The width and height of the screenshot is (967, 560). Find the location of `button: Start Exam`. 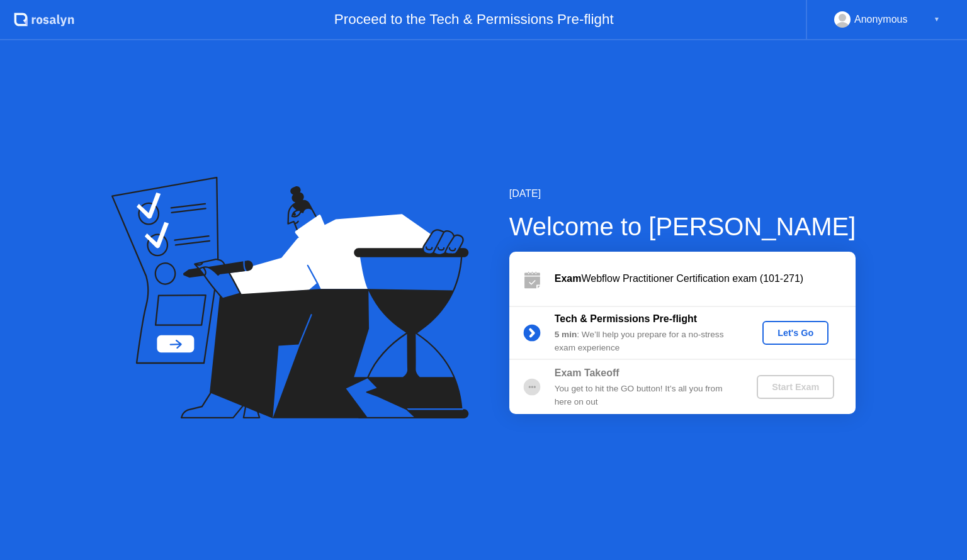

button: Start Exam is located at coordinates (795, 387).